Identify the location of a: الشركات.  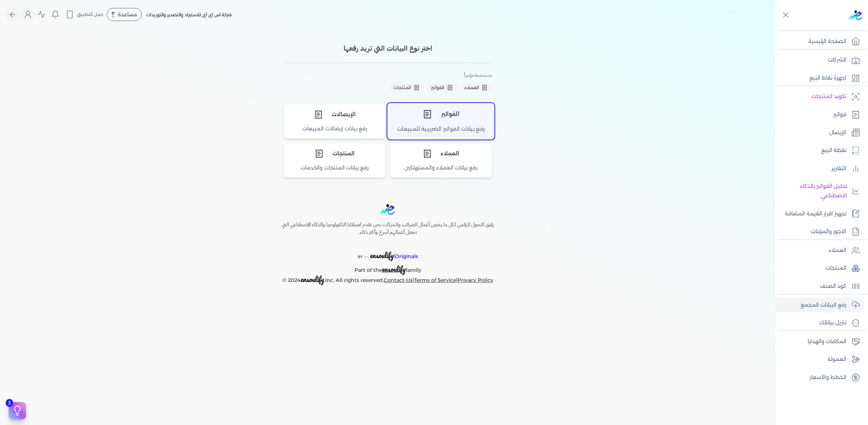
(820, 60).